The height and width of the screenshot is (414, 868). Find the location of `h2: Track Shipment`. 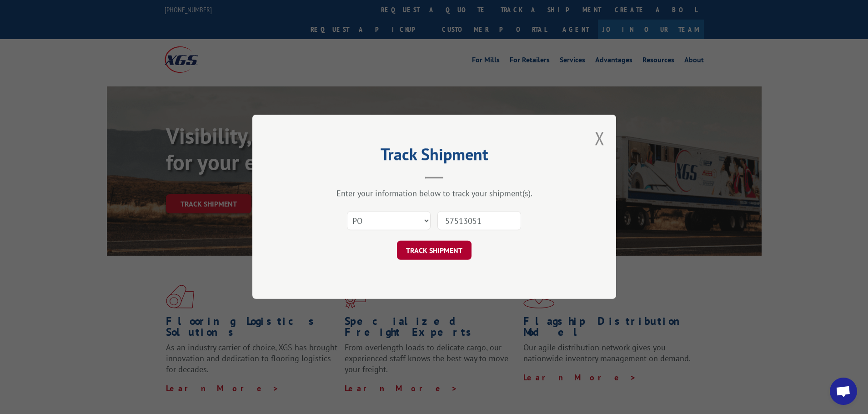

h2: Track Shipment is located at coordinates (434, 156).